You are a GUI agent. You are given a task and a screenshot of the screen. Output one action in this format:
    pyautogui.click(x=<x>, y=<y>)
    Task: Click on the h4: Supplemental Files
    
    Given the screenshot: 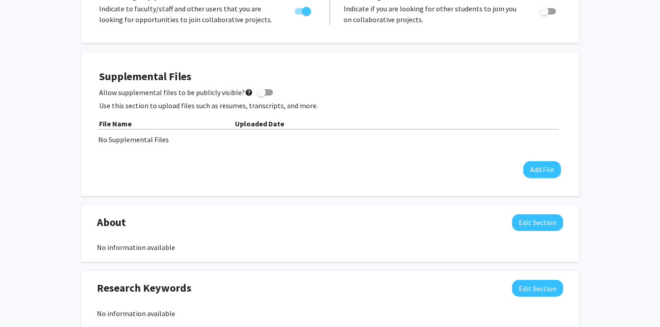 What is the action you would take?
    pyautogui.click(x=330, y=76)
    